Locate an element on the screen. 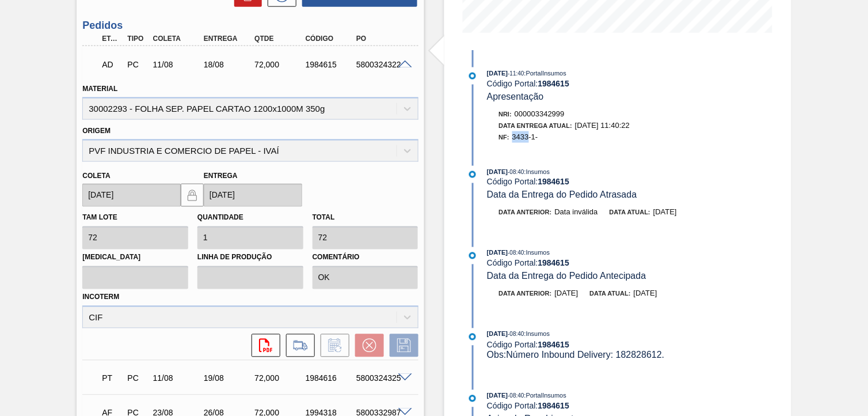  button: locked is located at coordinates (192, 195).